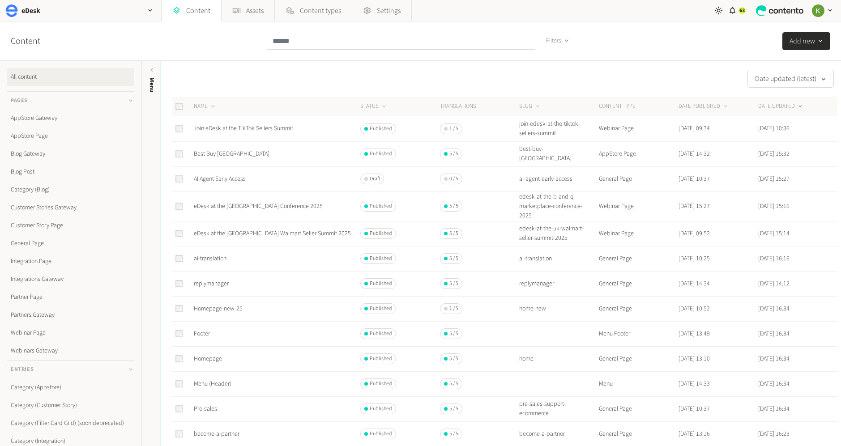 This screenshot has width=841, height=446. What do you see at coordinates (71, 388) in the screenshot?
I see `a: Category (Appstore)` at bounding box center [71, 388].